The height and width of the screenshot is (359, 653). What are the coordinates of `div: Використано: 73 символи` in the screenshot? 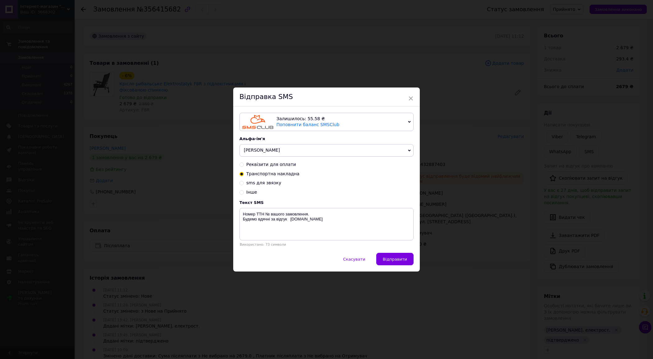 It's located at (327, 244).